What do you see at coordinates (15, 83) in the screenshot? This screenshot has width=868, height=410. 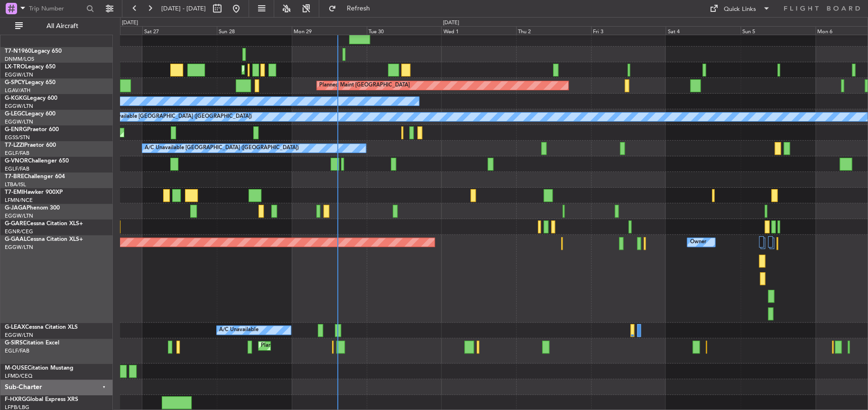 I see `span: G-SPCY` at bounding box center [15, 83].